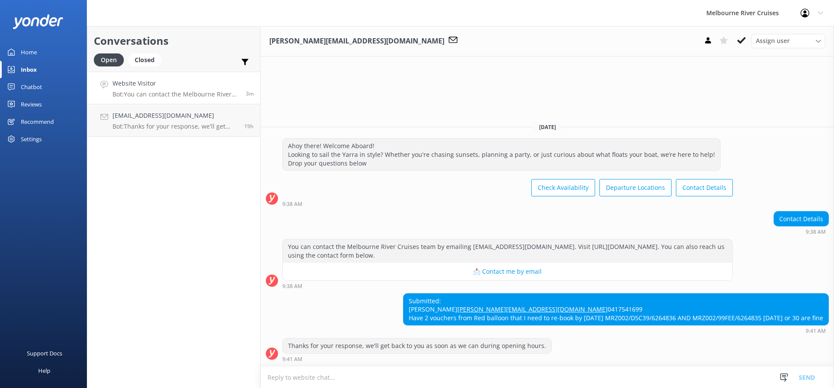  What do you see at coordinates (37, 122) in the screenshot?
I see `div: Recommend` at bounding box center [37, 122].